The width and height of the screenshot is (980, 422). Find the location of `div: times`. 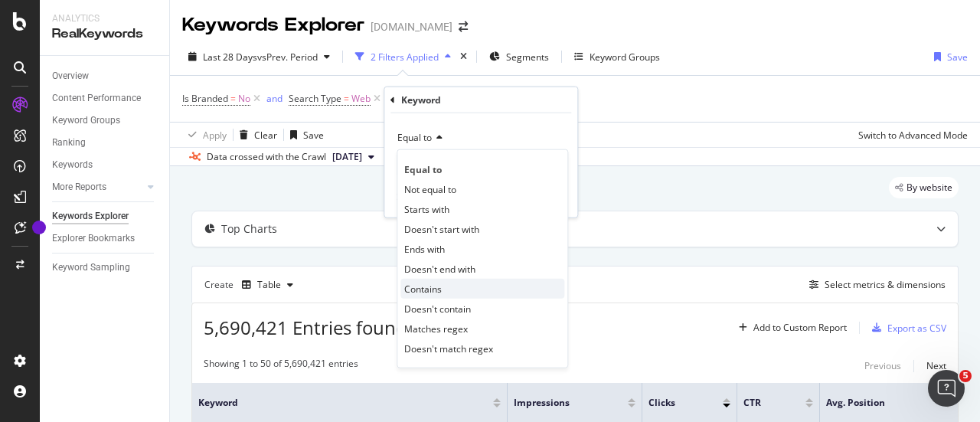

div: times is located at coordinates (463, 56).